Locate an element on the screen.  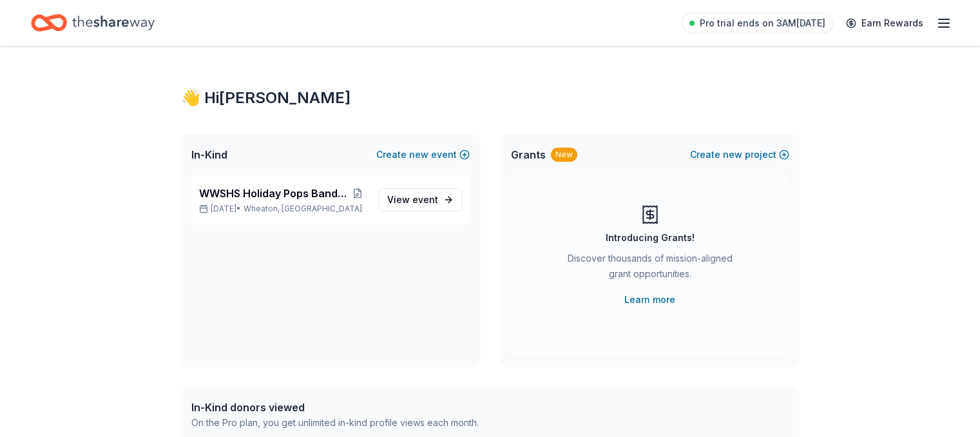
div: Introducing Grants! is located at coordinates (651, 238).